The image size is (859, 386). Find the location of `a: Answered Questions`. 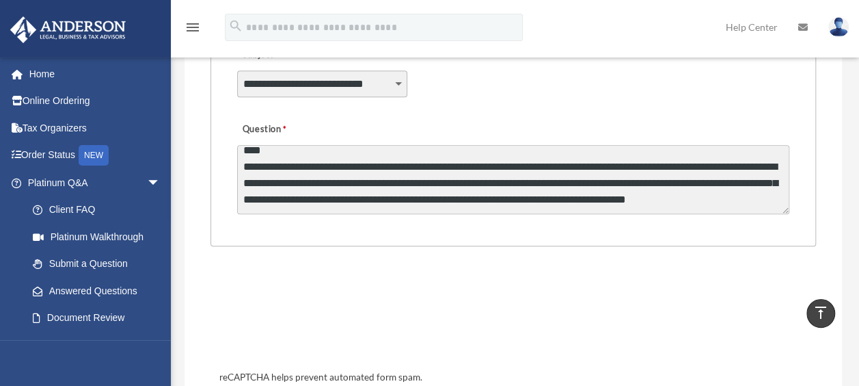

a: Answered Questions is located at coordinates (100, 291).